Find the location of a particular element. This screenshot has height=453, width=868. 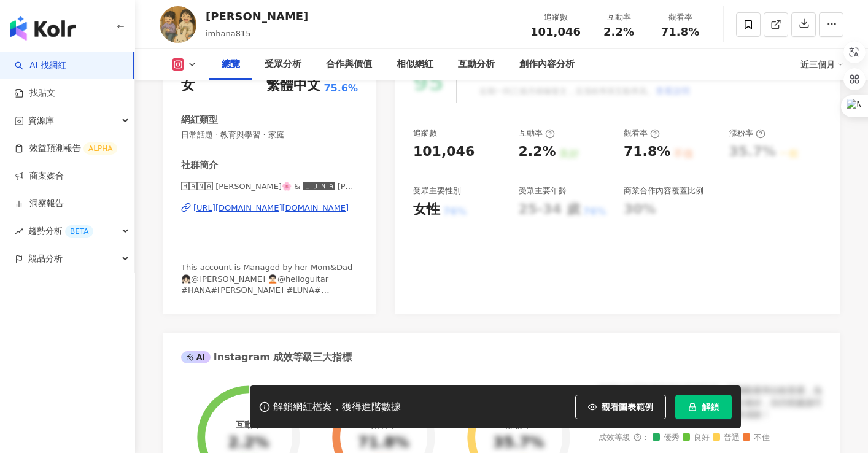

span: 趨勢分析 is located at coordinates (61, 231).